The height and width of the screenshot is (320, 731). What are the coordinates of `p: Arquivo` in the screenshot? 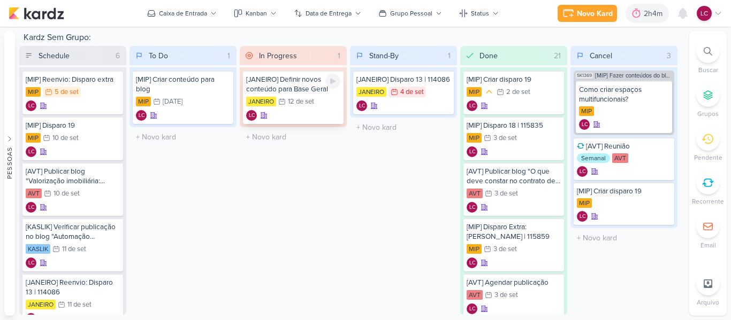 It's located at (708, 303).